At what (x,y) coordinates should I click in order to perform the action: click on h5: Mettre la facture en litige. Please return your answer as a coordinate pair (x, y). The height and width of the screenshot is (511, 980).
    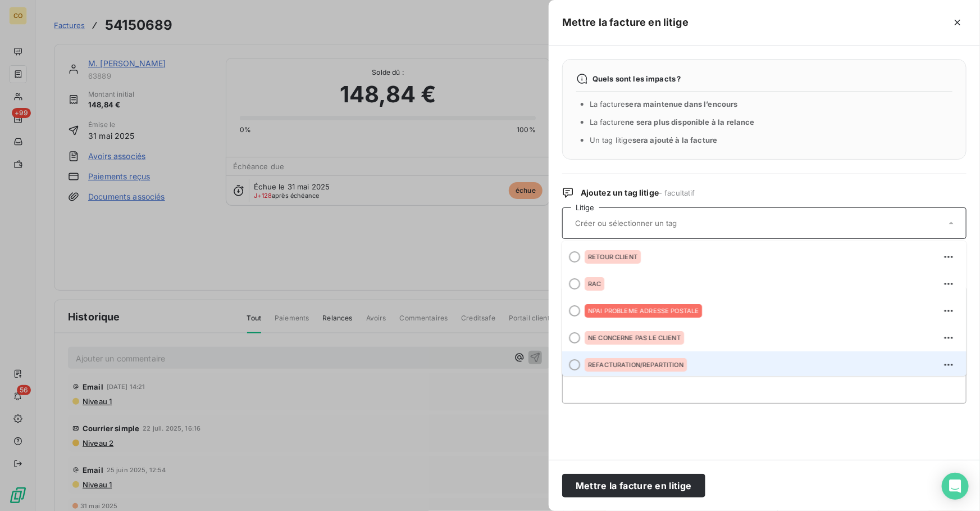
    Looking at the image, I should click on (625, 23).